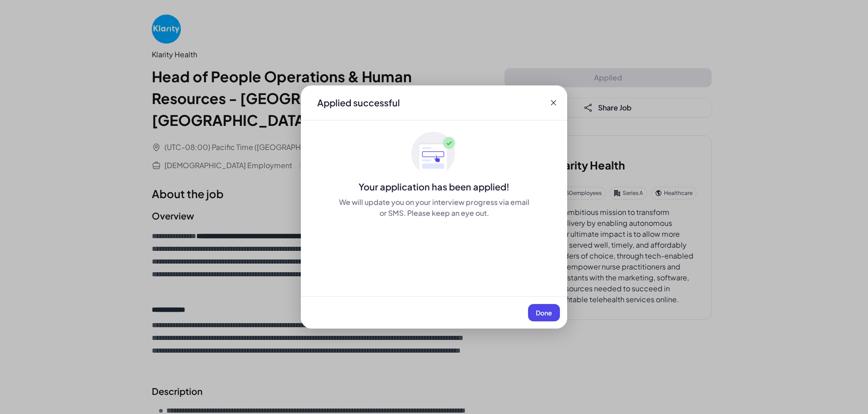 The width and height of the screenshot is (868, 414). Describe the element at coordinates (544, 312) in the screenshot. I see `span: Done` at that location.